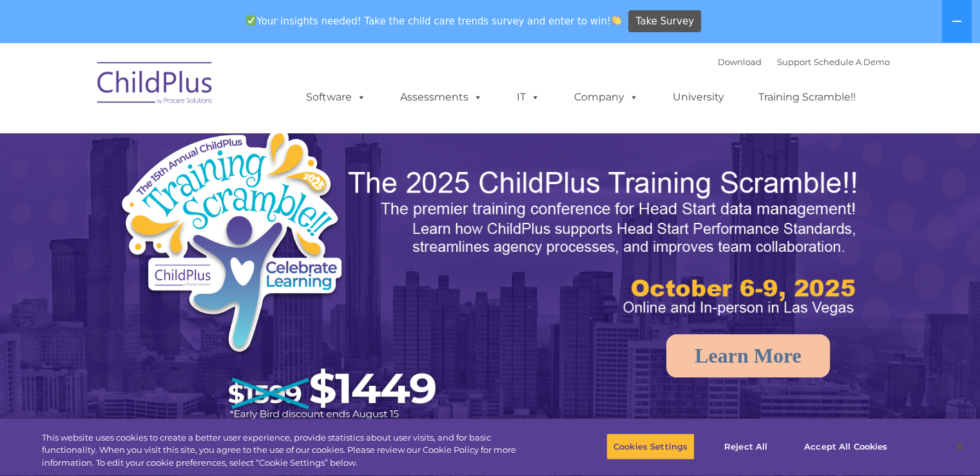 The width and height of the screenshot is (980, 476). I want to click on div: This website uses cookies to create a better user experience, provide statistics about user visit..., so click(291, 451).